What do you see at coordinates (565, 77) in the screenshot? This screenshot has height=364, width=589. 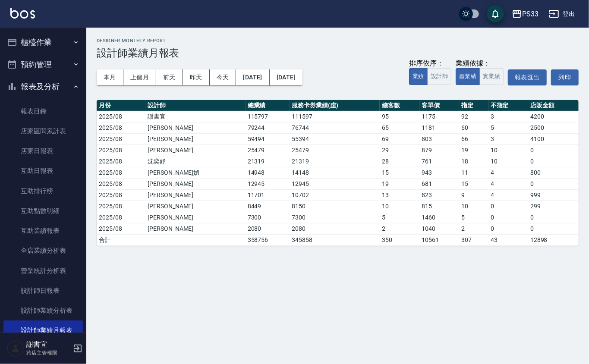 I see `button: 列印` at bounding box center [565, 77].